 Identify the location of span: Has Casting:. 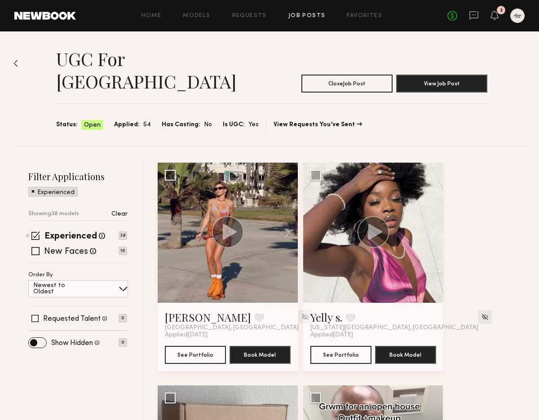
(181, 125).